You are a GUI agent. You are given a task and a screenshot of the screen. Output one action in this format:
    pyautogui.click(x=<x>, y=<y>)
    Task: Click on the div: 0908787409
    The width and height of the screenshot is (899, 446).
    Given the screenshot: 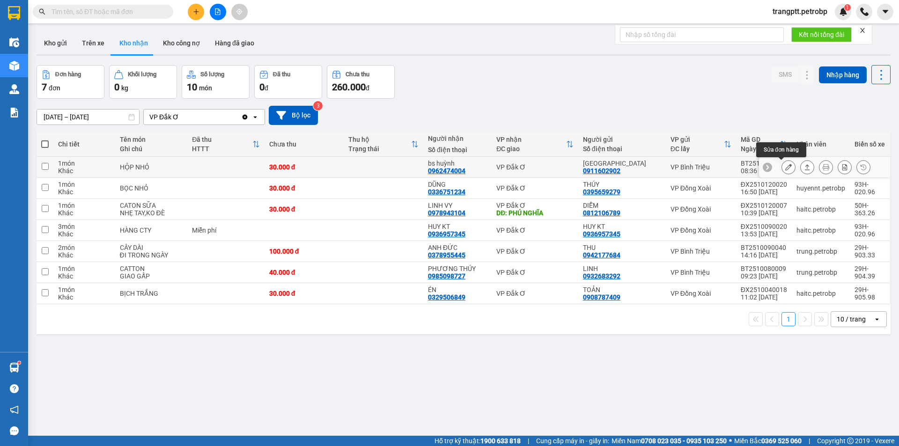 What is the action you would take?
    pyautogui.click(x=601, y=297)
    